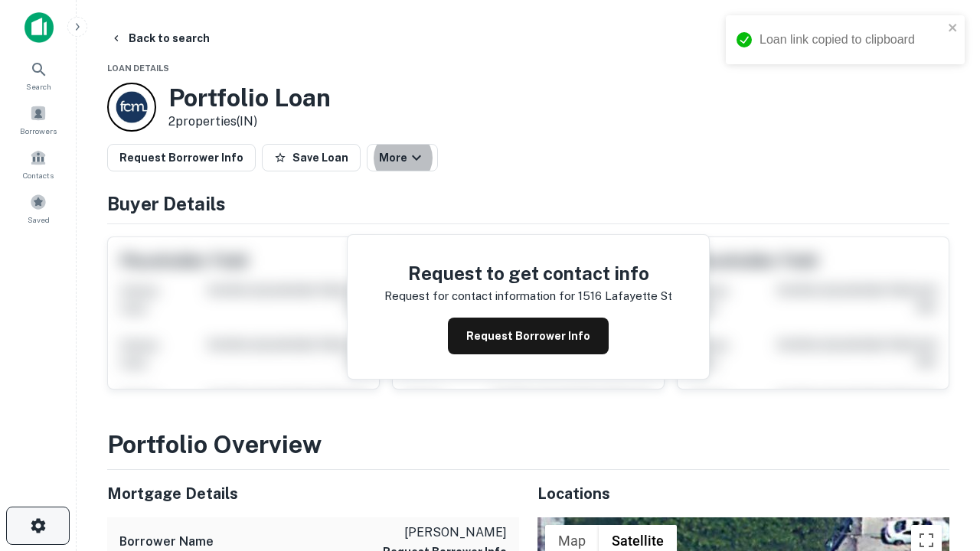 The width and height of the screenshot is (980, 551). Describe the element at coordinates (311, 158) in the screenshot. I see `button: Save Loan` at that location.